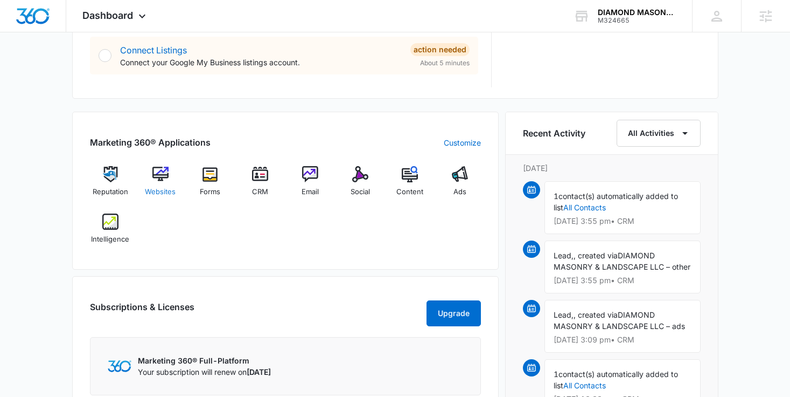 This screenshot has height=397, width=790. What do you see at coordinates (454, 313) in the screenshot?
I see `button: Upgrade` at bounding box center [454, 313].